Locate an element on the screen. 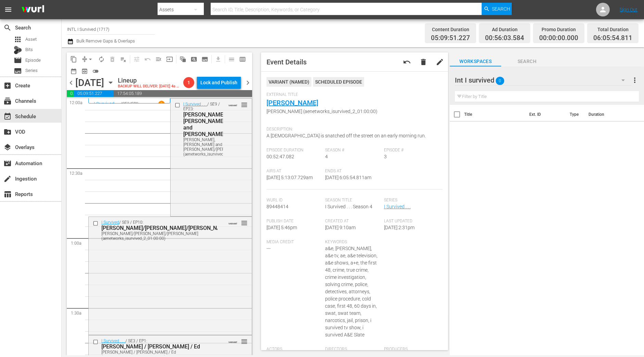  span: Create is located at coordinates (7, 86).